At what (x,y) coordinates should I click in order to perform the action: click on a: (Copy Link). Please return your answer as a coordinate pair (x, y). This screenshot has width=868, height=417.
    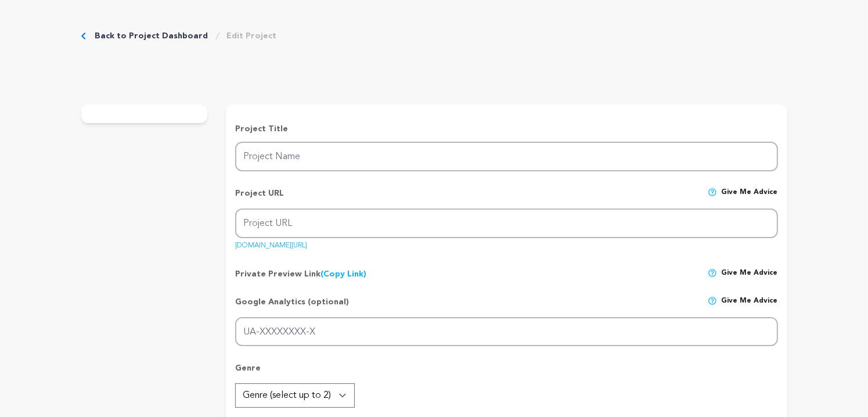
    Looking at the image, I should click on (343, 275).